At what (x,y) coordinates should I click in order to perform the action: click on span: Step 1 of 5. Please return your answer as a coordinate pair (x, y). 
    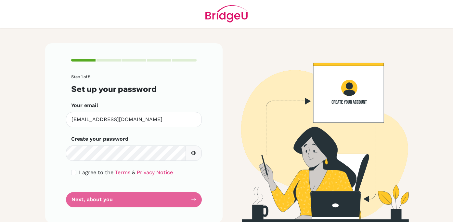
    Looking at the image, I should click on (81, 76).